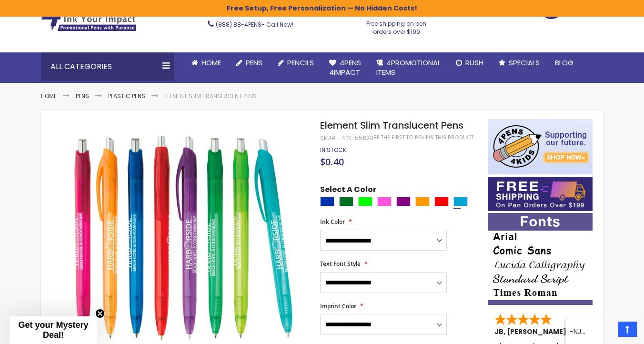  What do you see at coordinates (332, 162) in the screenshot?
I see `span: $0.40` at bounding box center [332, 162].